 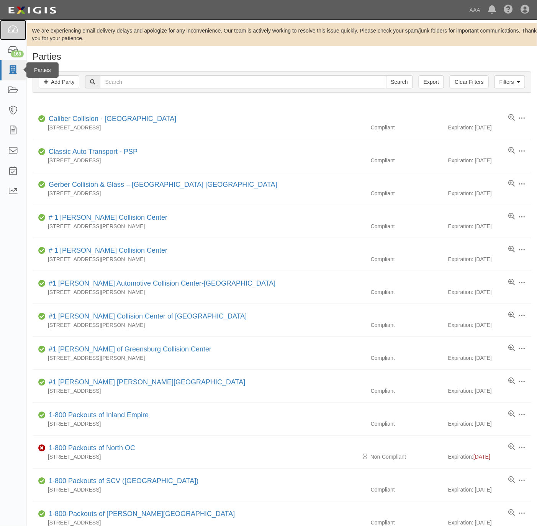 I want to click on a: Add Party, so click(x=59, y=82).